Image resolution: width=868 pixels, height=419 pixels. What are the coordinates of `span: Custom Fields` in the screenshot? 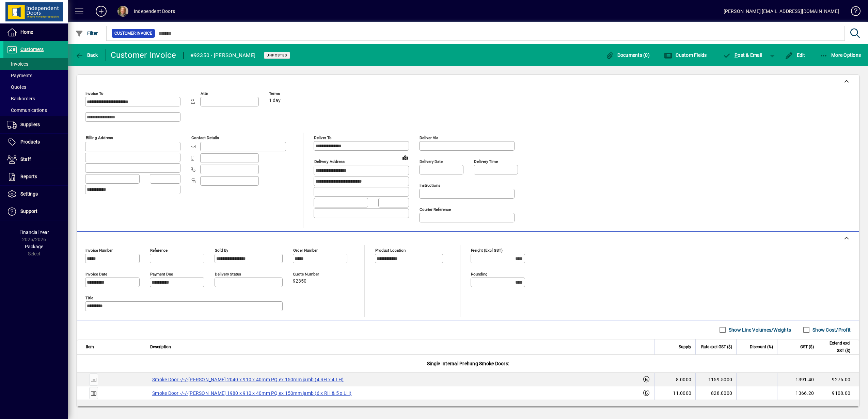 It's located at (686, 55).